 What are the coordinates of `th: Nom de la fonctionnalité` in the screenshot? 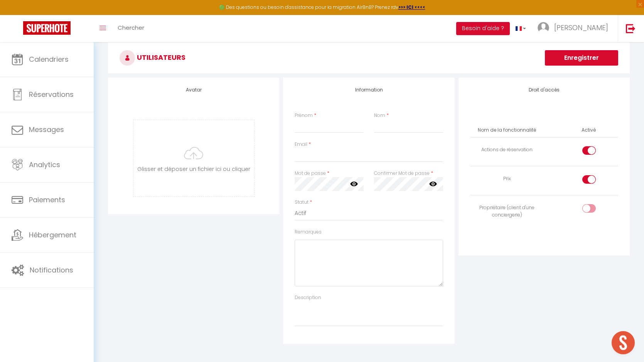 It's located at (507, 130).